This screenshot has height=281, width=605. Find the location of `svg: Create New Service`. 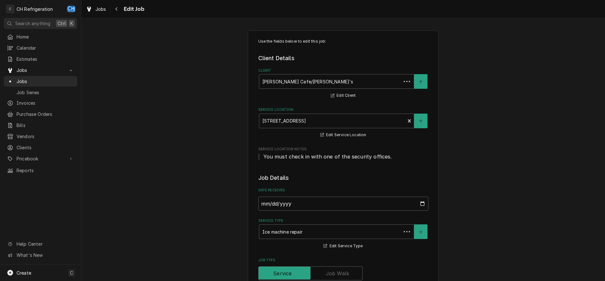

svg: Create New Service is located at coordinates (421, 232).